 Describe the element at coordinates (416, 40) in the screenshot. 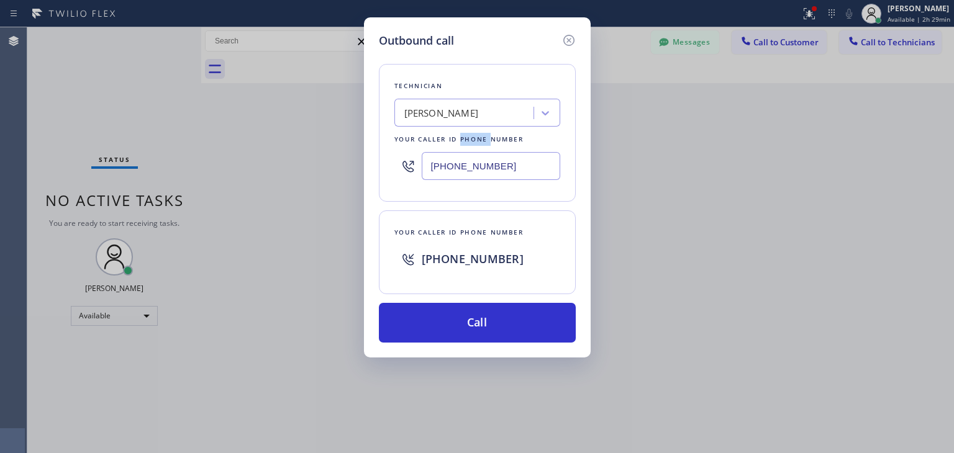

I see `h5: Outbound call` at that location.